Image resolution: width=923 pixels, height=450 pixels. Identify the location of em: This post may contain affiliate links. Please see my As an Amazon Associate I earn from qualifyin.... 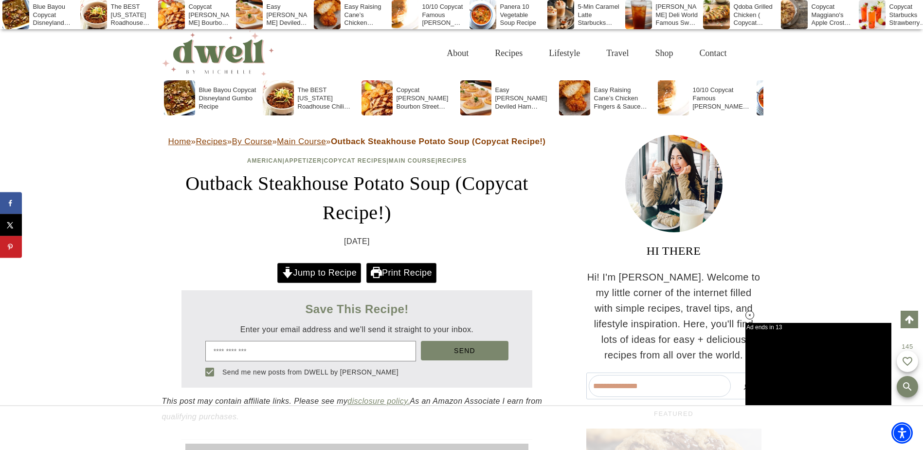
(352, 408).